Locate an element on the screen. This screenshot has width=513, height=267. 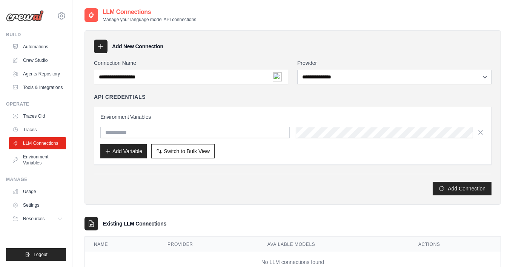
a: Tools & Integrations is located at coordinates (37, 88).